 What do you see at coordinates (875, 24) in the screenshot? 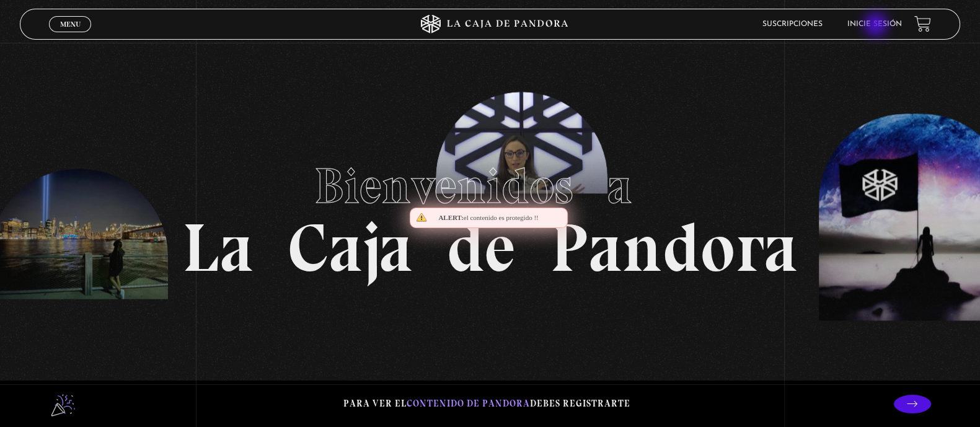
I see `a: Inicie sesión` at bounding box center [875, 24].